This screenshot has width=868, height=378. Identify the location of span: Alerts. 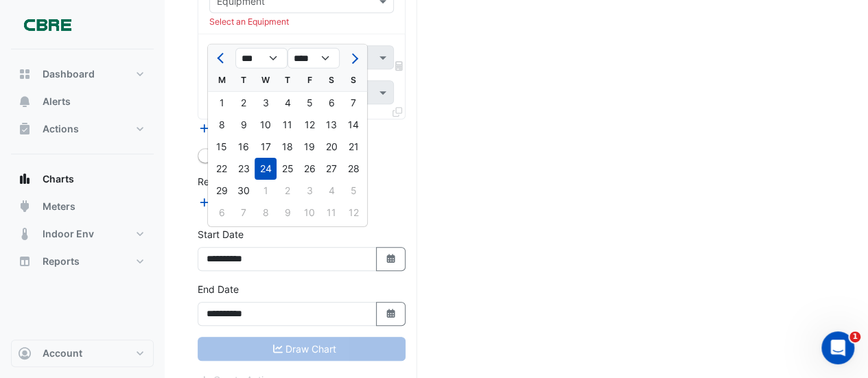
(57, 101).